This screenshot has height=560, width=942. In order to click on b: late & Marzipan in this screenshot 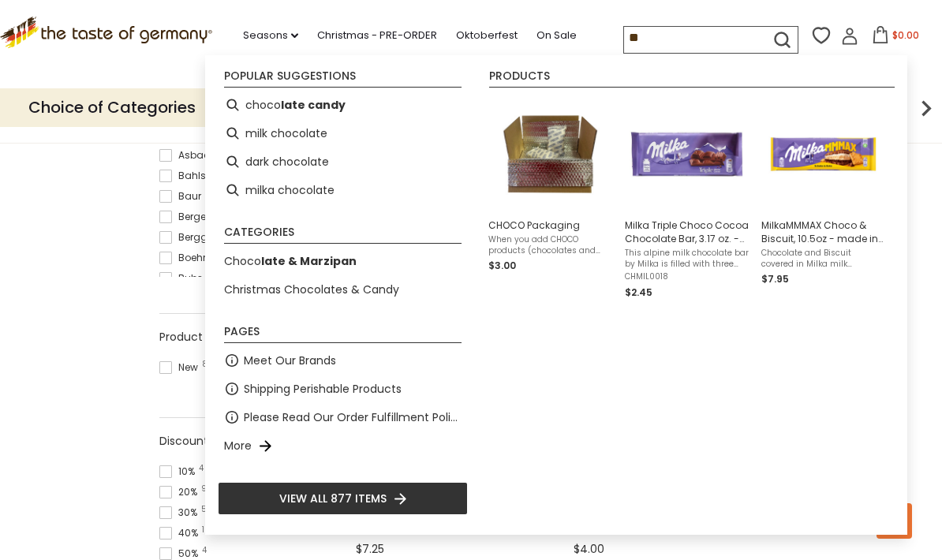, I will do `click(309, 261)`.